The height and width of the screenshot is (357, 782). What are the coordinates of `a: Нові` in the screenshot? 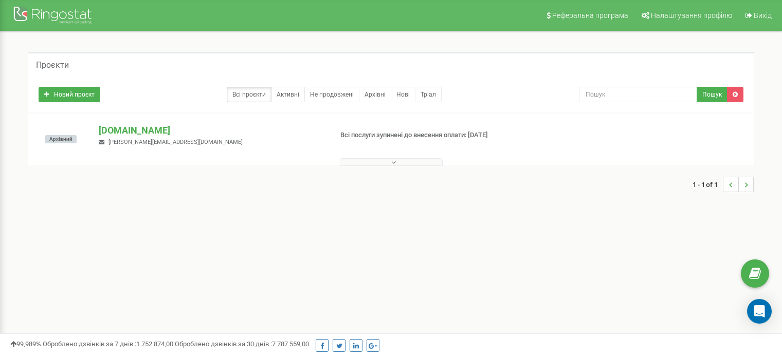 It's located at (403, 95).